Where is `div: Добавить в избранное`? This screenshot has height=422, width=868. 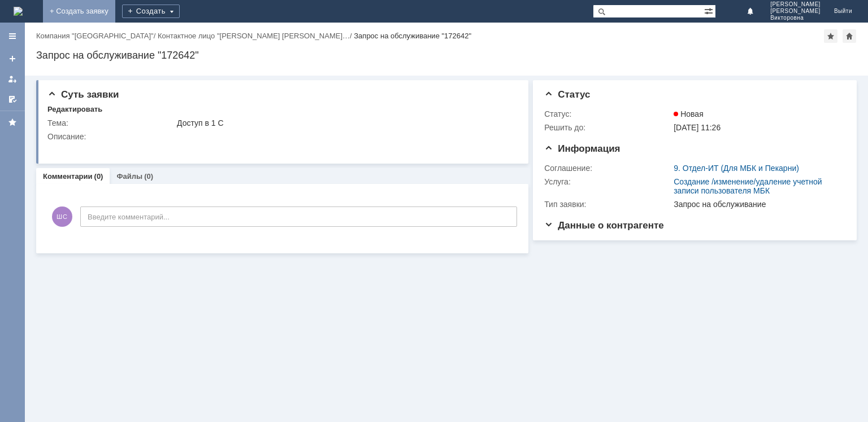 div: Добавить в избранное is located at coordinates (831, 36).